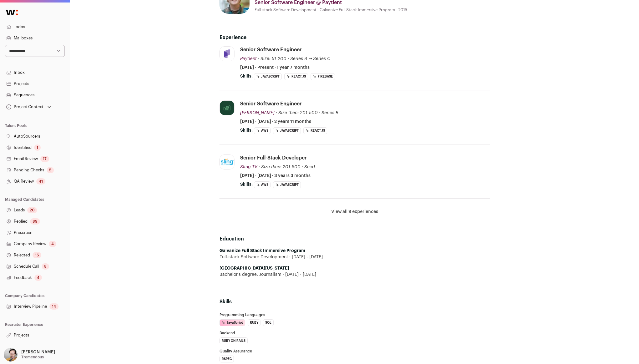 This screenshot has width=639, height=364. I want to click on div: Full-stack Software Development - Galvanize Full Stack Immersive Program - 2015, so click(372, 10).